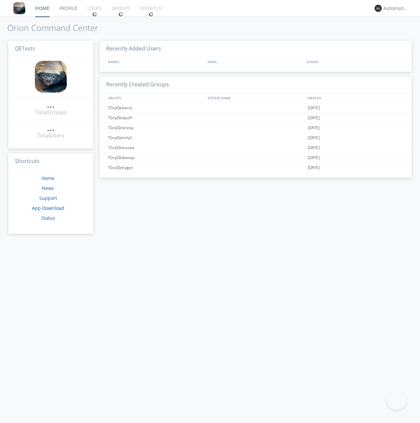  I want to click on div: Total Groups, so click(51, 112).